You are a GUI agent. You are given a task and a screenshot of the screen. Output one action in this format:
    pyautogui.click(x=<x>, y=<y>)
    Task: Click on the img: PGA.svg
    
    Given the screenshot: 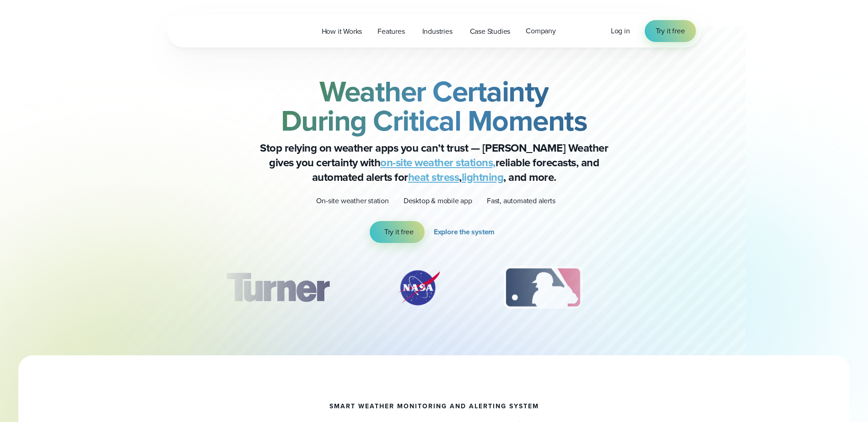 What is the action you would take?
    pyautogui.click(x=672, y=288)
    